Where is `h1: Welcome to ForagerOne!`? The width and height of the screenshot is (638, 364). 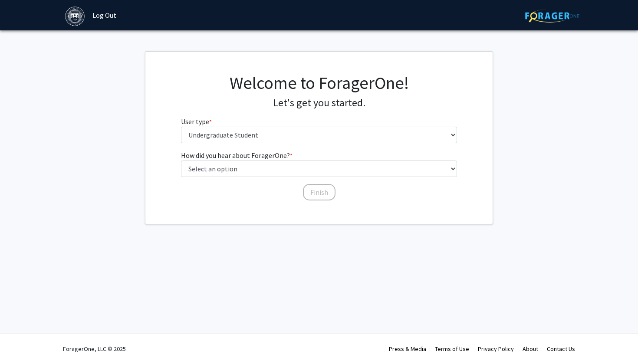
h1: Welcome to ForagerOne! is located at coordinates (319, 83).